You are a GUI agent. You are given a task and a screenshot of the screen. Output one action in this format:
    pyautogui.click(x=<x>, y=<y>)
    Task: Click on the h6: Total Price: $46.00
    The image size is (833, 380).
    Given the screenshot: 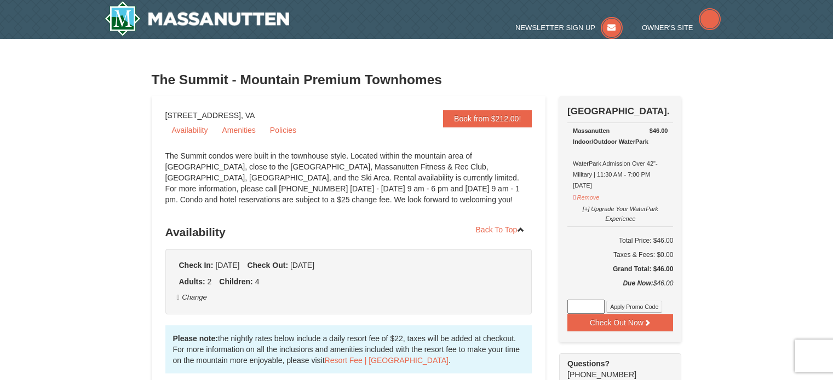 What is the action you would take?
    pyautogui.click(x=620, y=241)
    